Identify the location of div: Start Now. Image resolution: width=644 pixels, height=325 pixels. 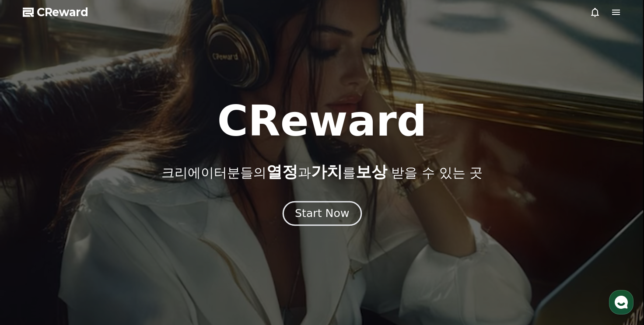
(322, 213).